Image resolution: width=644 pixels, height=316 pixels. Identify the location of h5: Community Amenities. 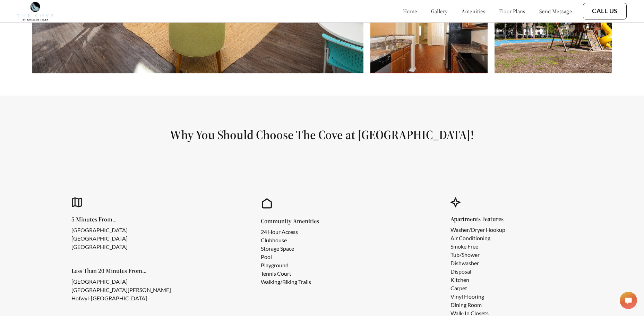
(291, 221).